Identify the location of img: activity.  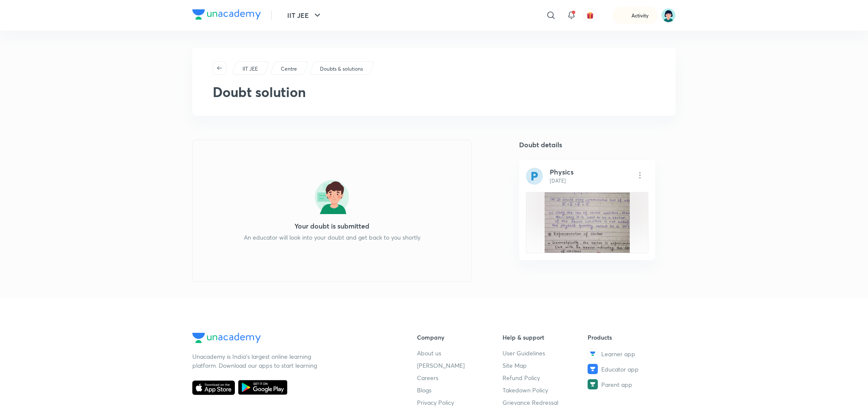
(626, 16).